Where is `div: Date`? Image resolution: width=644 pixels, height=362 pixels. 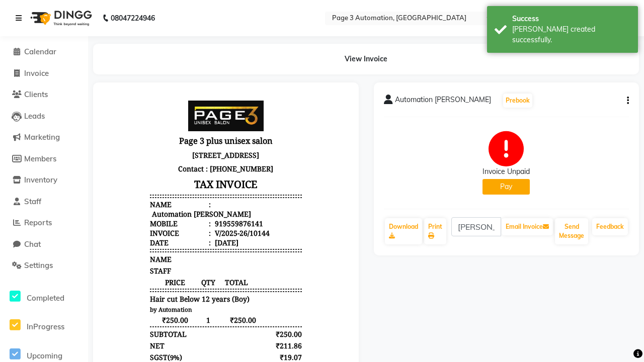 div: Date is located at coordinates (77, 150).